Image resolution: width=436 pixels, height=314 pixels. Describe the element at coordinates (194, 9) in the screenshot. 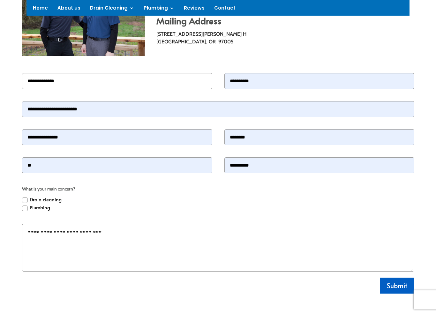

I see `a: Reviews` at that location.